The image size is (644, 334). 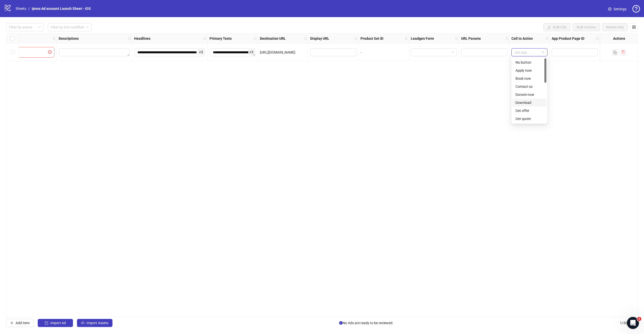 I want to click on strong: Display URL, so click(x=320, y=39).